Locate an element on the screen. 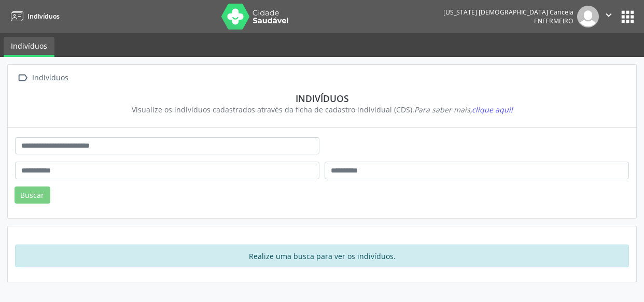 The height and width of the screenshot is (302, 644). span: Indivíduos is located at coordinates (44, 16).